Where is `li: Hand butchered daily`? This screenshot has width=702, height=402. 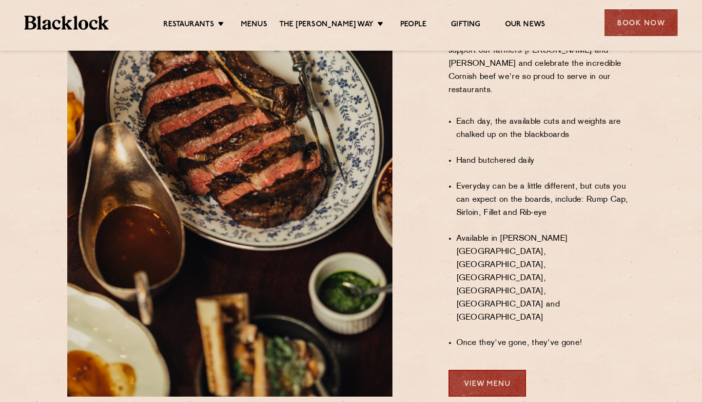
li: Hand butchered daily is located at coordinates (545, 161).